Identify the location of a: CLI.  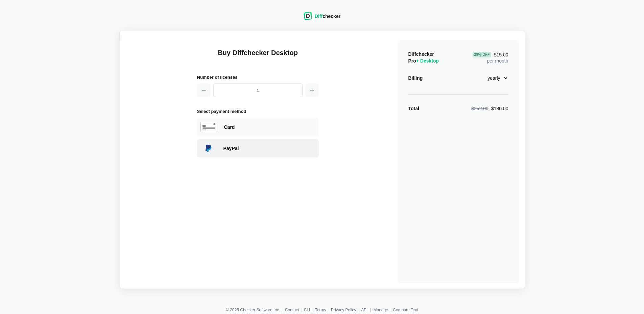
(307, 310).